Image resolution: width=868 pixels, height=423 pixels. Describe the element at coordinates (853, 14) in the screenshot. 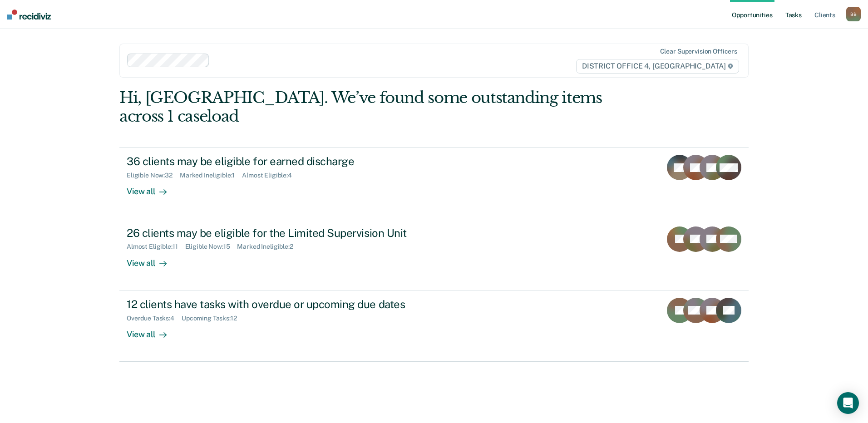

I see `button: BB` at that location.